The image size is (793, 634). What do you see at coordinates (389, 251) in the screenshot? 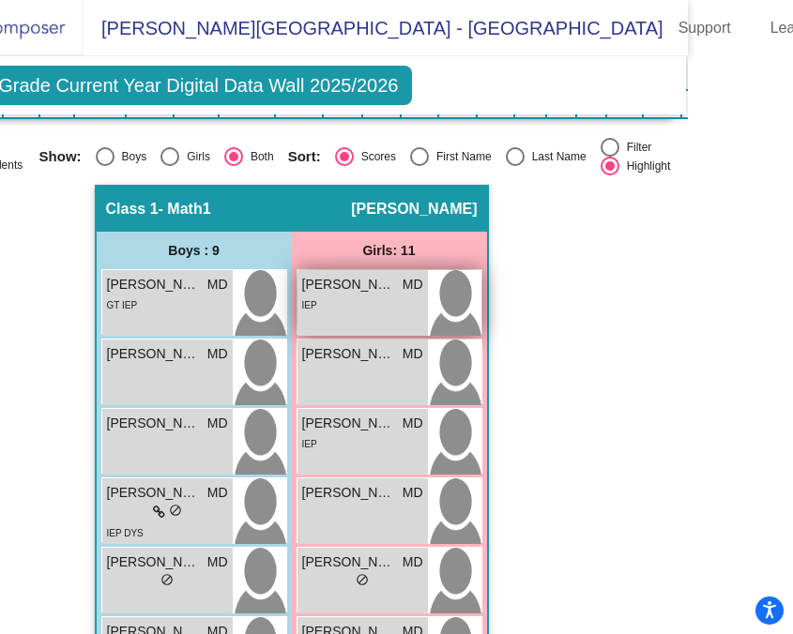
I see `div: Girls: 11` at bounding box center [389, 251].